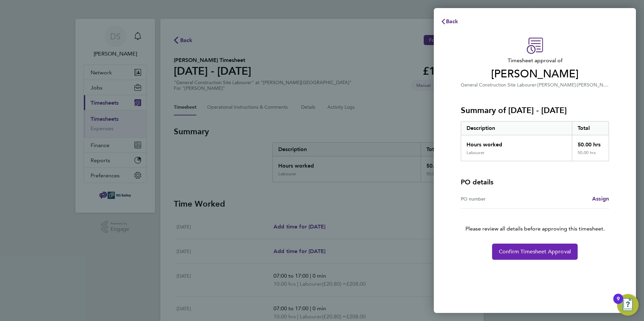  Describe the element at coordinates (600, 199) in the screenshot. I see `a: Assign` at that location.